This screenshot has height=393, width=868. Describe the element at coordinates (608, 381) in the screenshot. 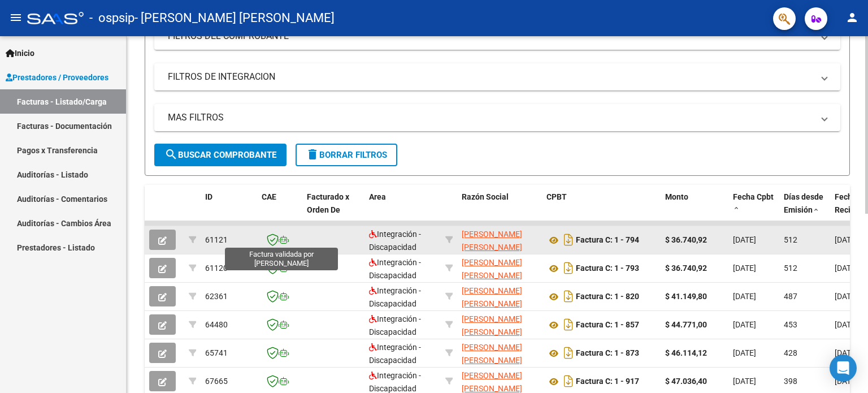

I see `strong: Factura C: 1 - 917` at that location.